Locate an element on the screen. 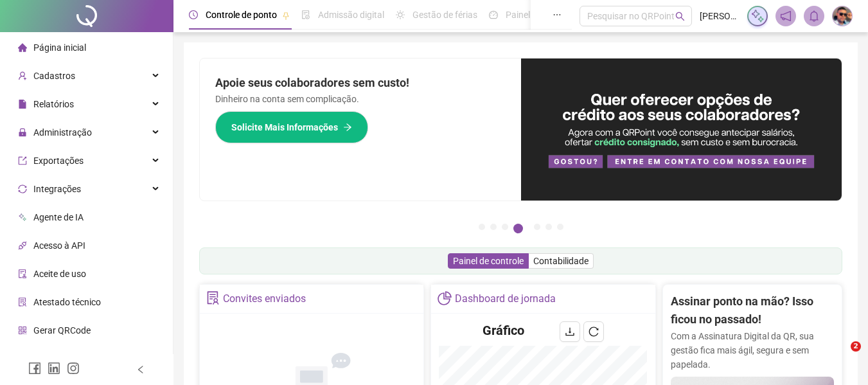 This screenshot has width=868, height=385. span: linkedin is located at coordinates (54, 368).